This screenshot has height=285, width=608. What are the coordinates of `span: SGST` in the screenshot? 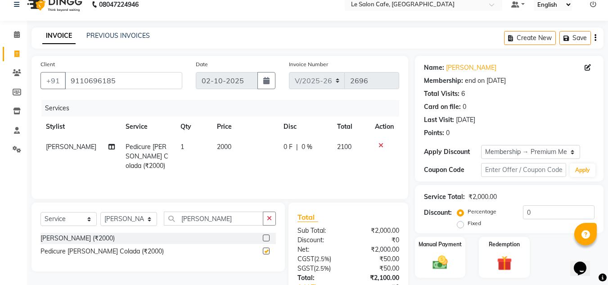 It's located at (305, 268).